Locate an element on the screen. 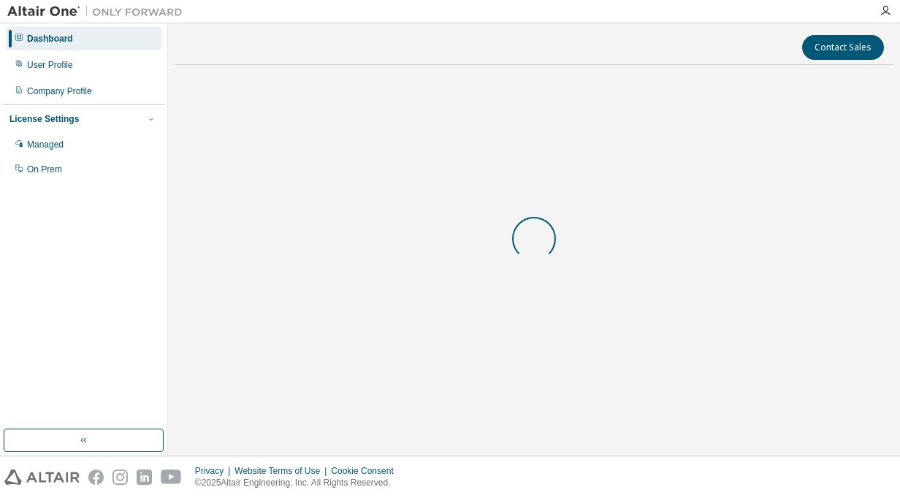 The width and height of the screenshot is (900, 498). img: linkedin.svg is located at coordinates (144, 477).